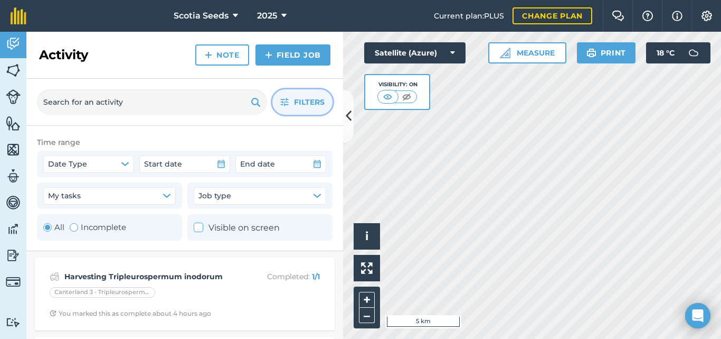 This screenshot has width=721, height=339. Describe the element at coordinates (415, 53) in the screenshot. I see `button: Satellite (Azure)` at that location.